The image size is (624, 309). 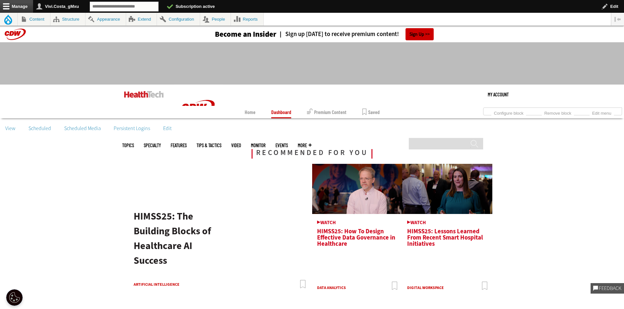 I want to click on a: HIMSS25: The Building Blocks of Healthcare AI Success, so click(x=172, y=238).